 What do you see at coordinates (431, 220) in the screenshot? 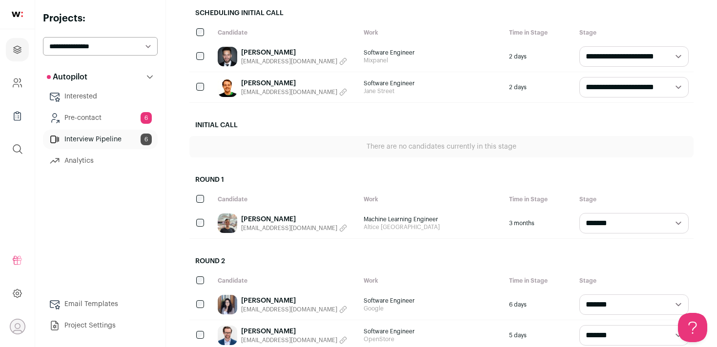
I see `span: Machine Learning Engineer` at bounding box center [431, 220].